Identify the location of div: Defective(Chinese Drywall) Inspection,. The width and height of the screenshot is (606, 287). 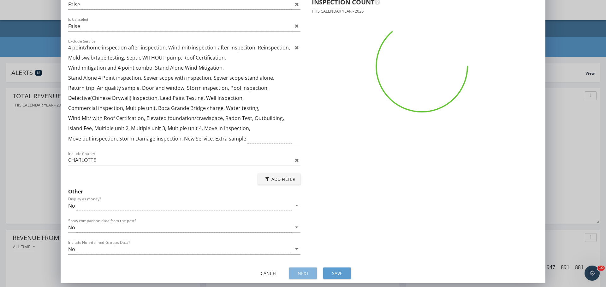
(113, 98).